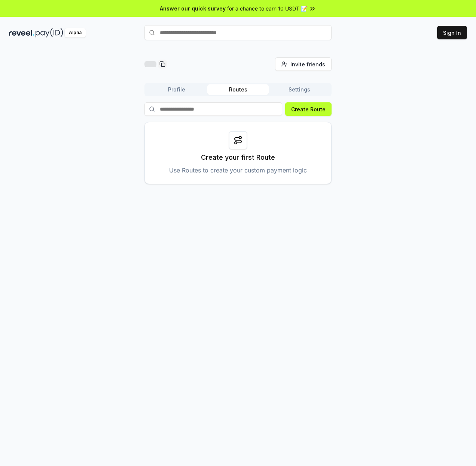 The width and height of the screenshot is (476, 466). I want to click on p: Create your first Route, so click(238, 157).